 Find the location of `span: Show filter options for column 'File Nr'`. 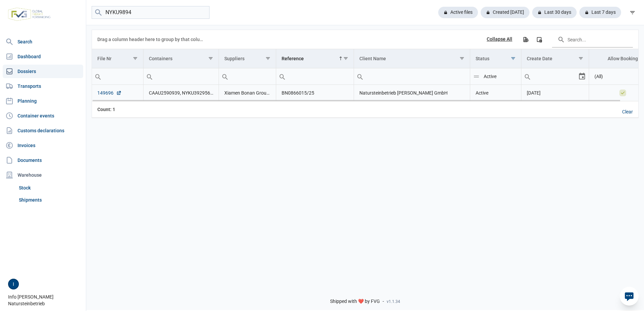

span: Show filter options for column 'File Nr' is located at coordinates (135, 59).